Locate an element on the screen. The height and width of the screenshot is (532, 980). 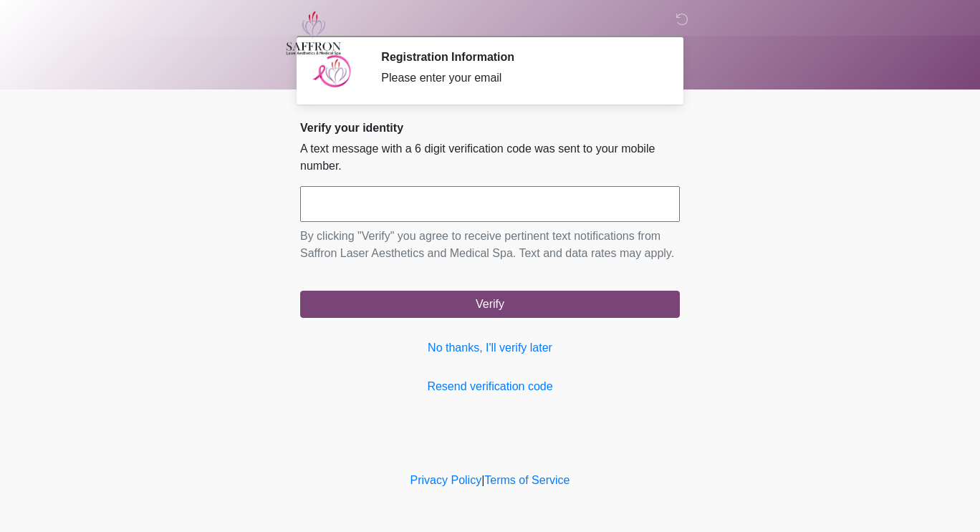
h2: Verify your identity is located at coordinates (490, 127).